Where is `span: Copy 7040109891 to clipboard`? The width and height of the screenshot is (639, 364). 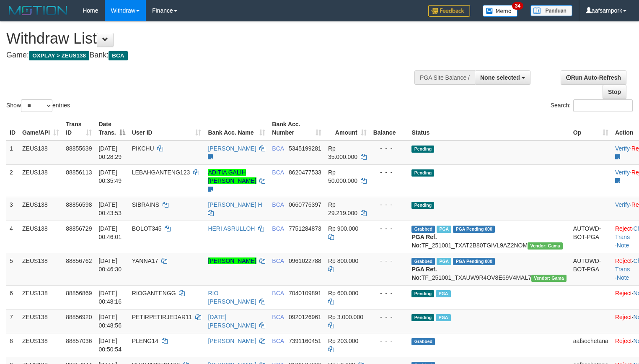
span: Copy 7040109891 to clipboard is located at coordinates (305, 293).